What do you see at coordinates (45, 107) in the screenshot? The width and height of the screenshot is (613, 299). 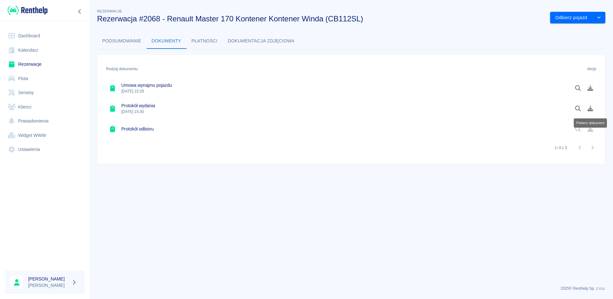 I see `a: Klienci` at bounding box center [45, 107].